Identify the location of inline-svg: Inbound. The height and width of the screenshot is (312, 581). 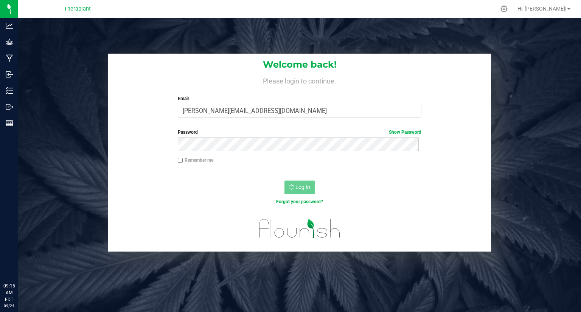
(9, 75).